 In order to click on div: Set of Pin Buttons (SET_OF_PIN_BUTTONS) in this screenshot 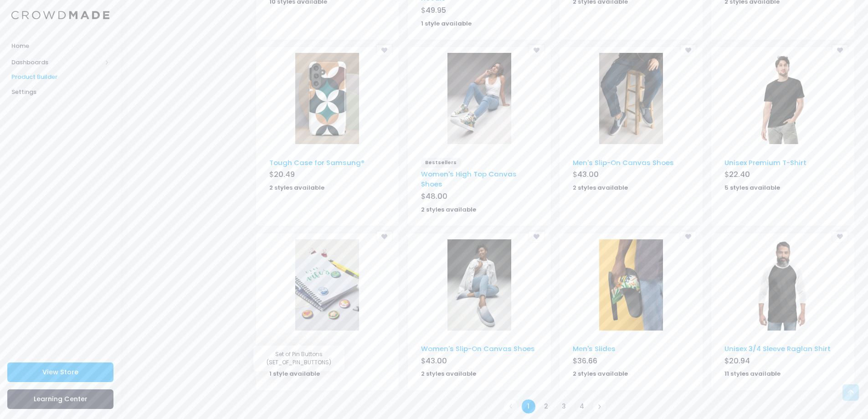, I will do `click(299, 358)`.